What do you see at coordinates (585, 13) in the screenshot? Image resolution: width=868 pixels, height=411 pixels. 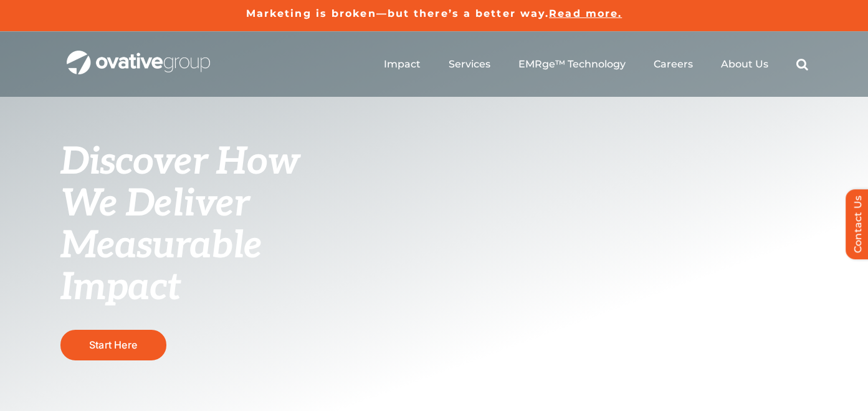 I see `span: Read more.` at bounding box center [585, 13].